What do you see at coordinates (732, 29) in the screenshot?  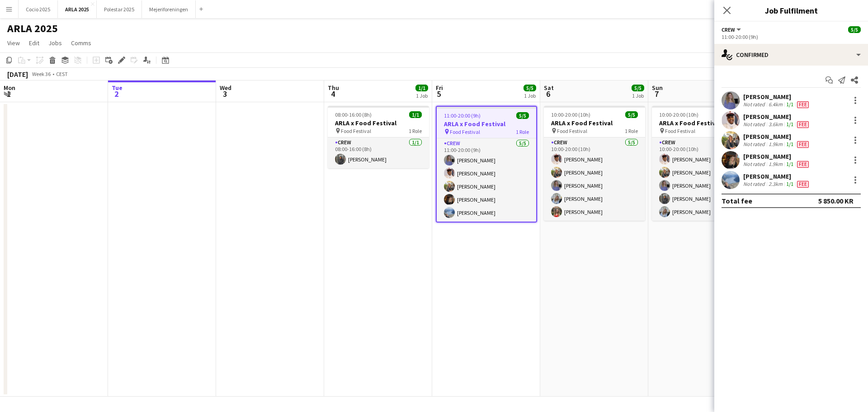 I see `button: Crew` at bounding box center [732, 29].